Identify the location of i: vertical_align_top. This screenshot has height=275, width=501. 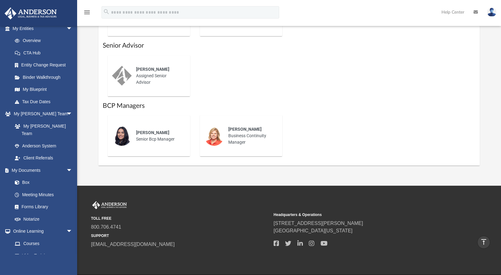
(484, 242).